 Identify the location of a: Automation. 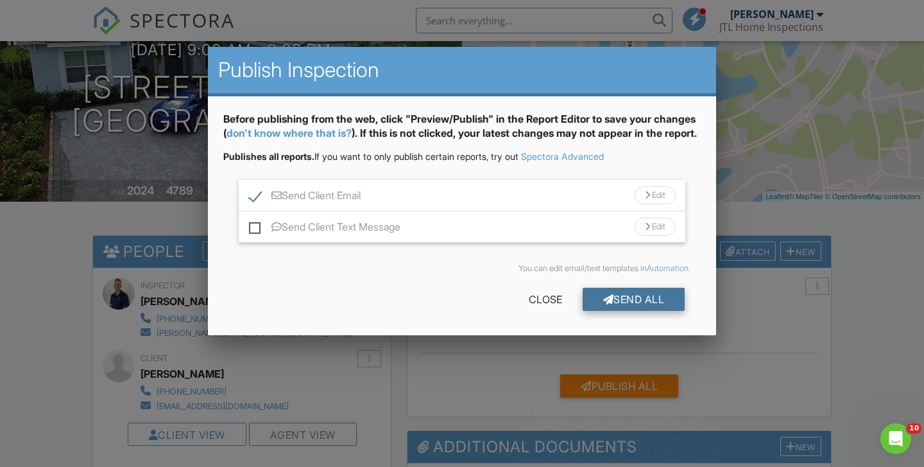
(667, 268).